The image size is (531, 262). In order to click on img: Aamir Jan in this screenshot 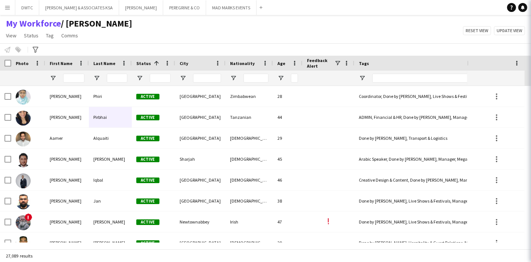, I will do `click(23, 202)`.